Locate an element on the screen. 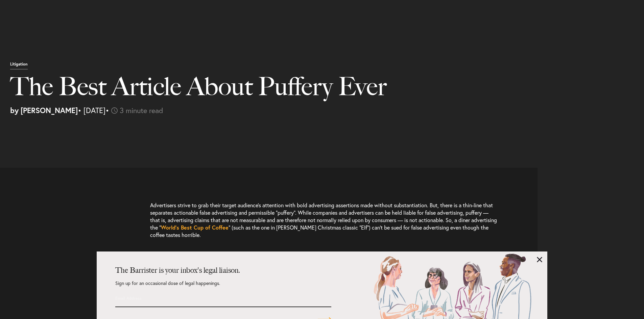 This screenshot has width=644, height=319. p: Sign up for an occasional dose of legal happenings. is located at coordinates (223, 287).